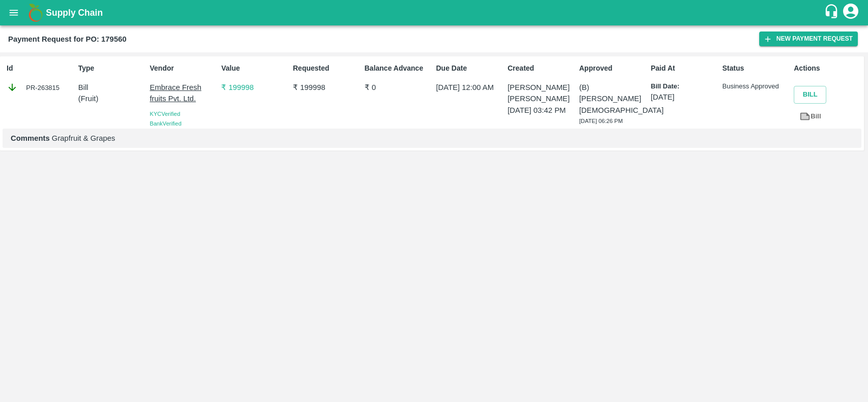 This screenshot has width=868, height=402. I want to click on b: Comments, so click(30, 138).